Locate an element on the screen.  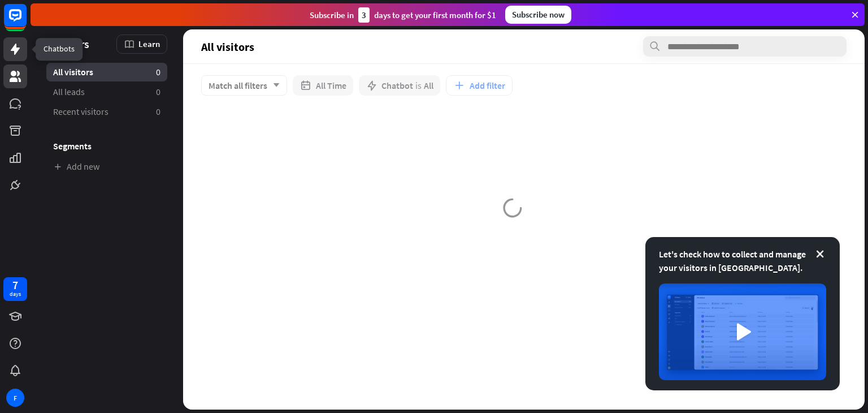
button: Open LiveChat chat widget is located at coordinates (26, 21).